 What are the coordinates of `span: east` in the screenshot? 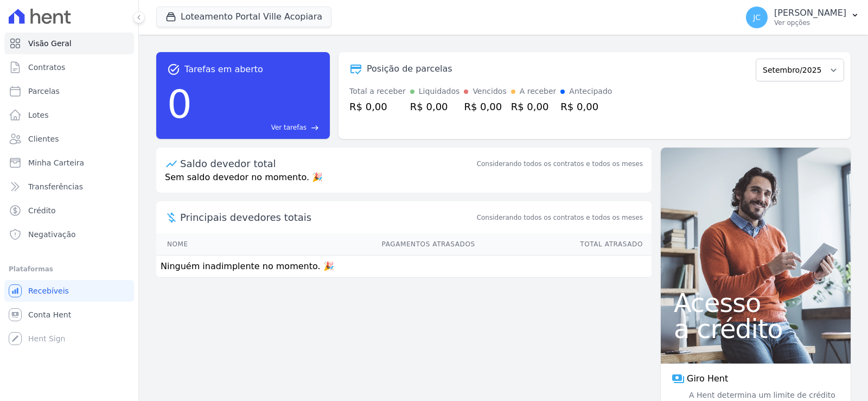 It's located at (315, 127).